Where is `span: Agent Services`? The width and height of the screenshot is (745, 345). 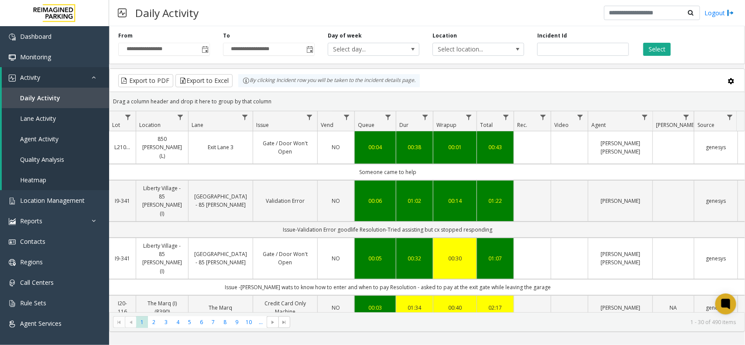 span: Agent Services is located at coordinates (41, 323).